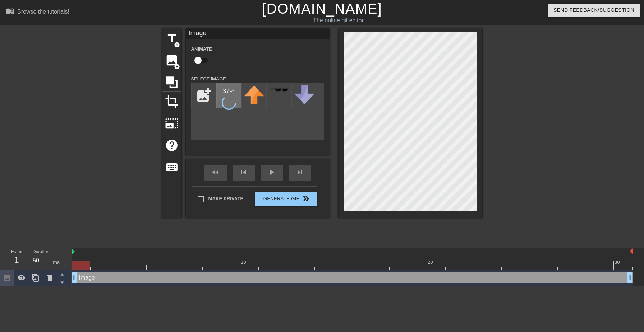 The width and height of the screenshot is (644, 332). Describe the element at coordinates (593, 10) in the screenshot. I see `span: Send Feedback/Suggestion` at that location.